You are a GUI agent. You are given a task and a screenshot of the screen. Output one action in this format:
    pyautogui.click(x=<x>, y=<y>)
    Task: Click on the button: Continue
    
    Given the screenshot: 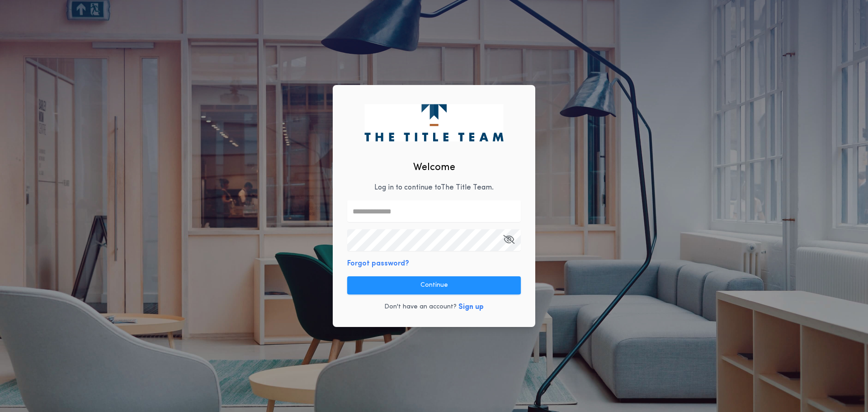 What is the action you would take?
    pyautogui.click(x=434, y=285)
    